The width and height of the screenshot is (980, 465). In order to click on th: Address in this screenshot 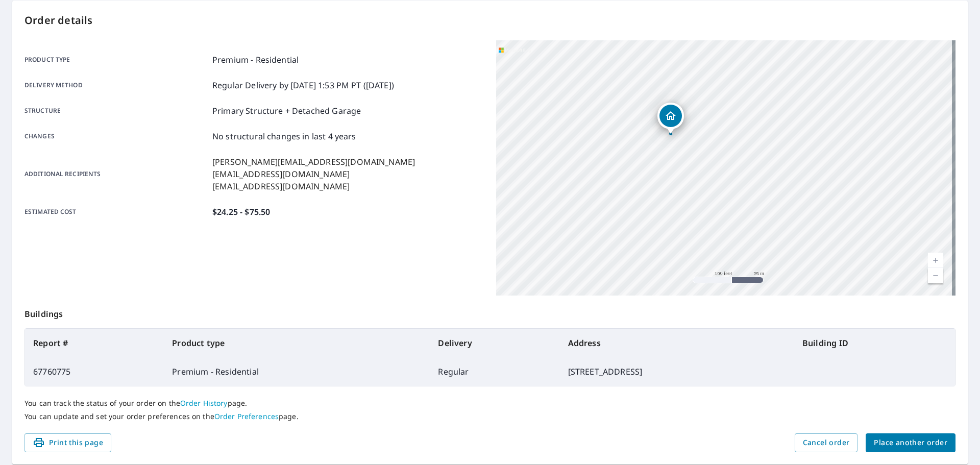, I will do `click(676, 343)`.